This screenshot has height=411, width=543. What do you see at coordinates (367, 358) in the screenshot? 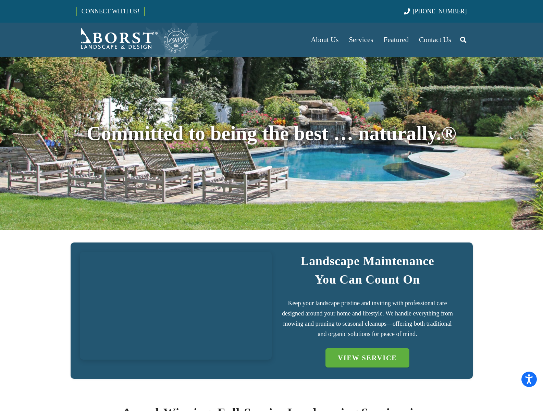
I see `a: VIEW SERVICE` at bounding box center [367, 358].